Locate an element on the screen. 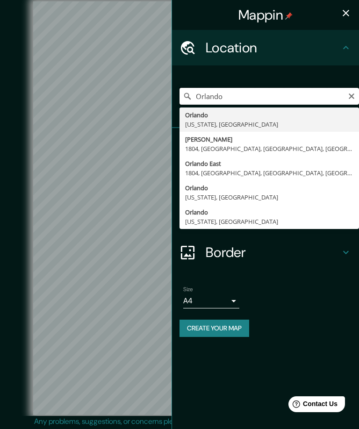 Image resolution: width=359 pixels, height=429 pixels. canvas: Map is located at coordinates (179, 208).